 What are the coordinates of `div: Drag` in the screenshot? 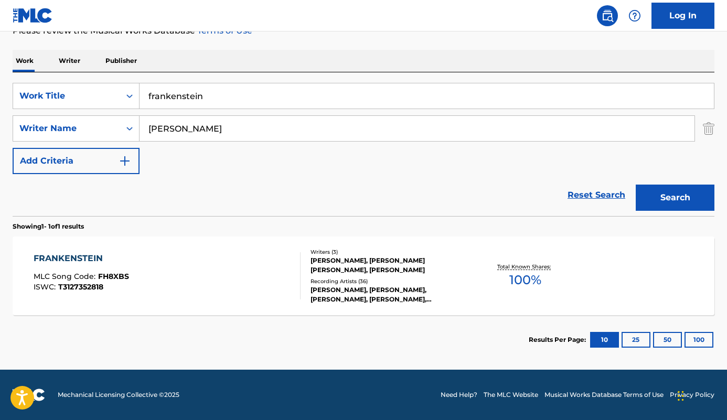 It's located at (681, 396).